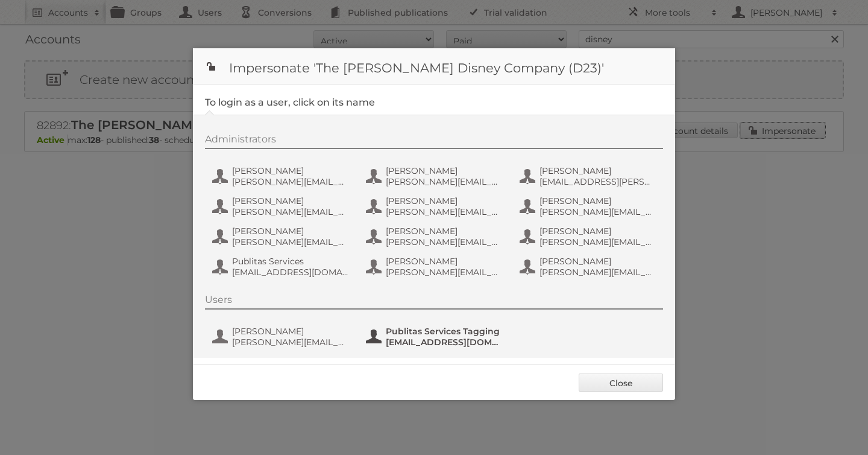  Describe the element at coordinates (434, 141) in the screenshot. I see `div: Administrators` at that location.